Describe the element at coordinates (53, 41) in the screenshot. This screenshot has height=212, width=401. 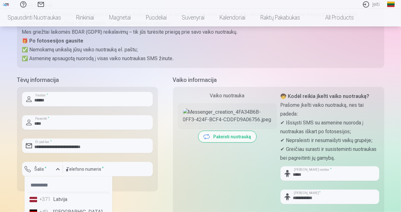
I see `strong: 🎁 Po fotosesijos gausite` at that location.